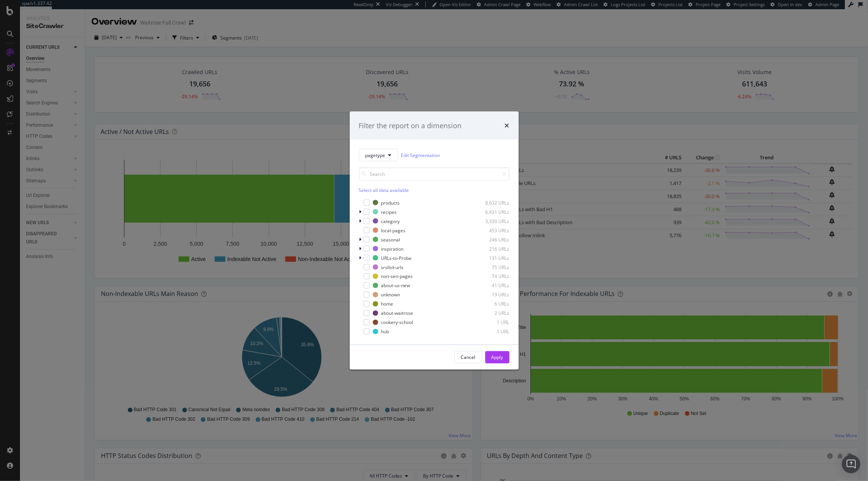 The height and width of the screenshot is (481, 868). Describe the element at coordinates (390, 220) in the screenshot. I see `div: category` at that location.